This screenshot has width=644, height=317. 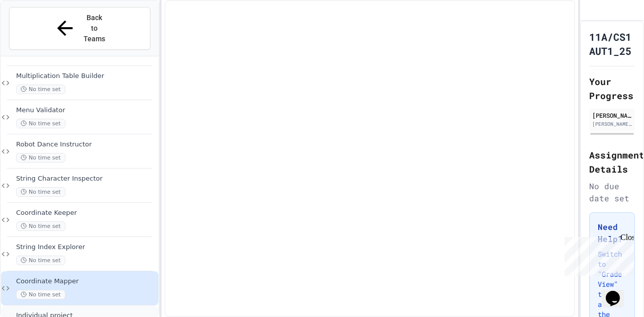 I want to click on span: Back to Teams, so click(x=94, y=28).